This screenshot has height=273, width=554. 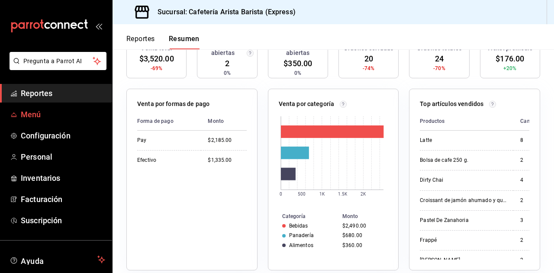 What do you see at coordinates (227, 160) in the screenshot?
I see `div: $1,335.00` at bounding box center [227, 160].